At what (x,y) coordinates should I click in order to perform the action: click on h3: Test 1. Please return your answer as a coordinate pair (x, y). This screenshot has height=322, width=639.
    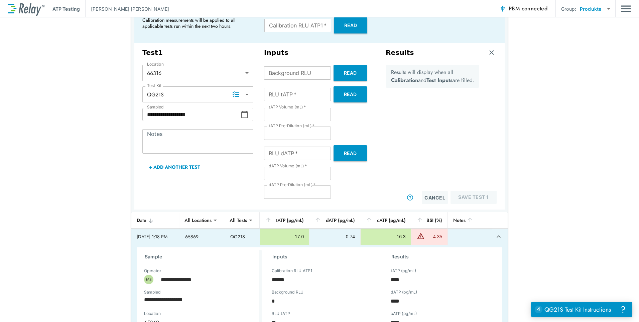
    Looking at the image, I should click on (198, 52).